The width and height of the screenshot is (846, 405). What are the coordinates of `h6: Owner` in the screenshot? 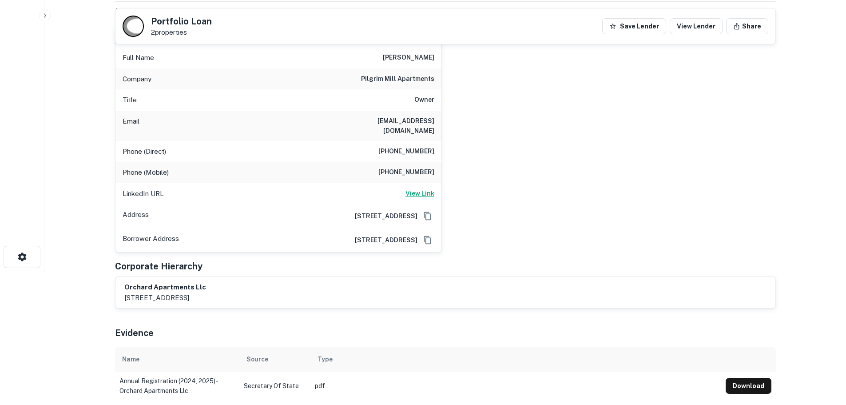 It's located at (424, 100).